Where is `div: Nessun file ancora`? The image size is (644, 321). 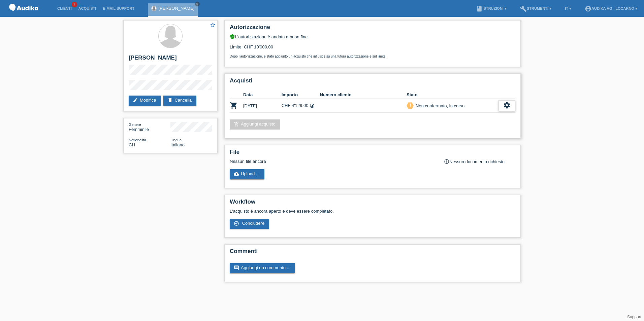
div: Nessun file ancora is located at coordinates (332, 162).